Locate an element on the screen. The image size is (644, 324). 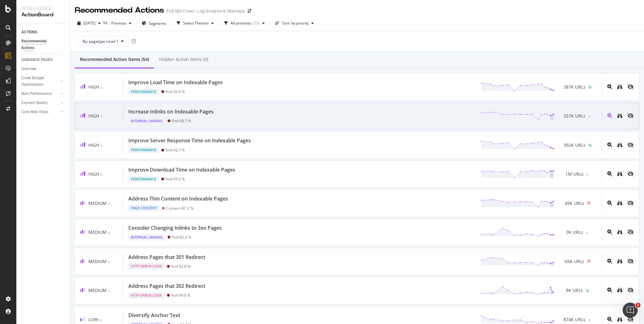
span: 8K URLs is located at coordinates (575, 290).